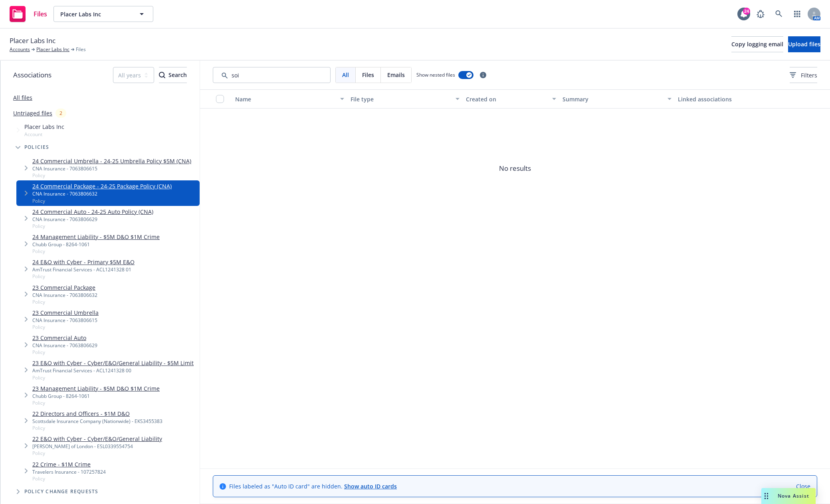 Image resolution: width=830 pixels, height=504 pixels. What do you see at coordinates (732, 99) in the screenshot?
I see `button: Linked associations` at bounding box center [732, 99].